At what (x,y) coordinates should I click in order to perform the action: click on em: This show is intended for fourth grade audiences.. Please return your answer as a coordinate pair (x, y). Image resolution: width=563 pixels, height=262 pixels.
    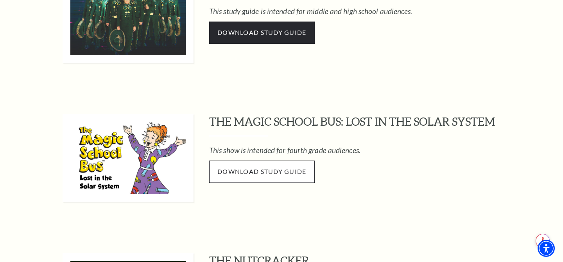
    Looking at the image, I should click on (285, 150).